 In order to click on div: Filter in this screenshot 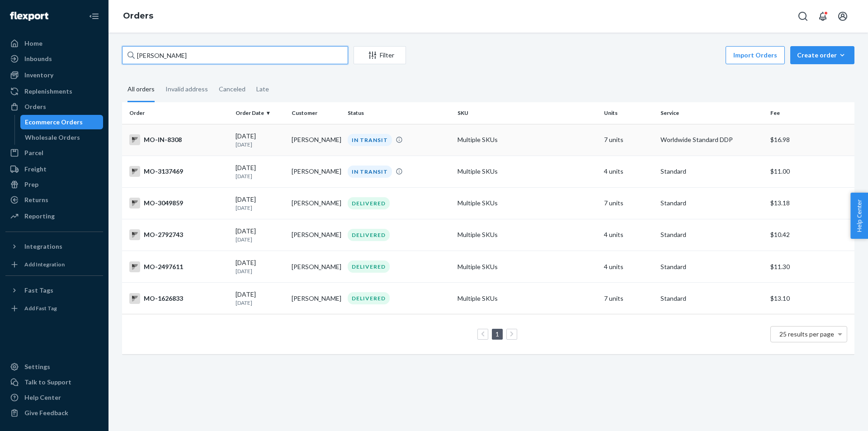, I will do `click(380, 55)`.